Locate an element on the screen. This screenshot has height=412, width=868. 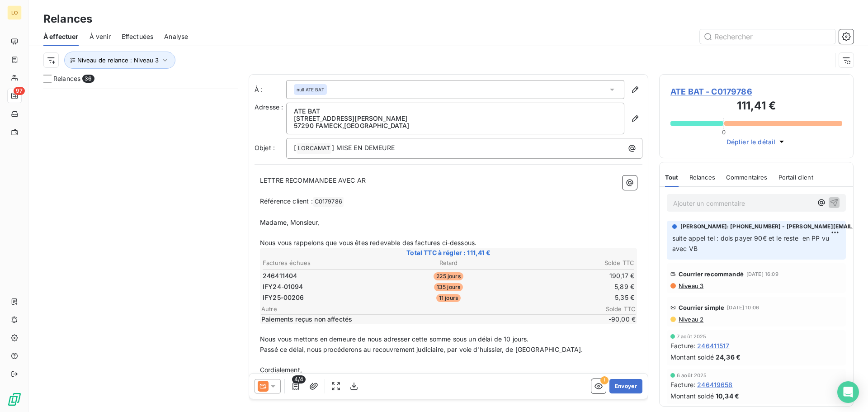
span: C0179786 is located at coordinates (328, 202).